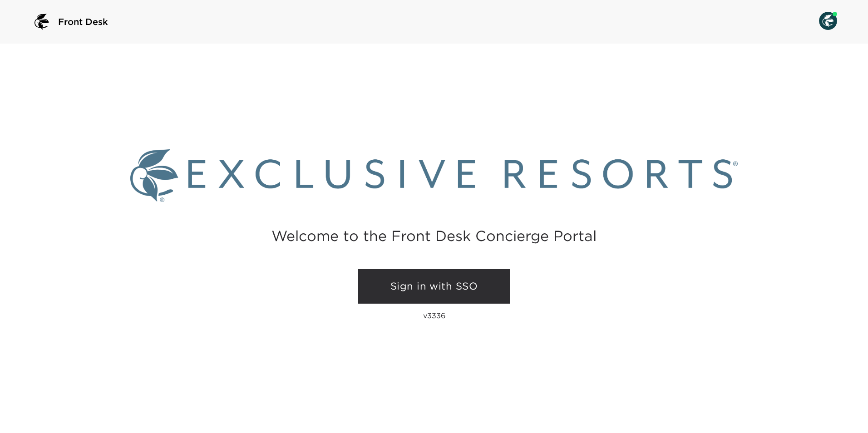 The image size is (868, 433). Describe the element at coordinates (434, 236) in the screenshot. I see `h2: Welcome to the Front Desk Concierge Portal` at that location.